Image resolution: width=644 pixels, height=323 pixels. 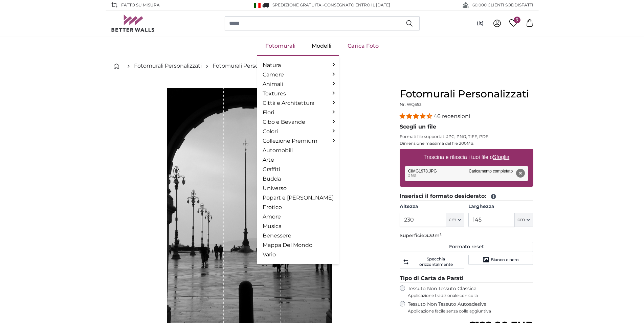 What do you see at coordinates (321, 46) in the screenshot?
I see `a: Modelli` at bounding box center [321, 46].